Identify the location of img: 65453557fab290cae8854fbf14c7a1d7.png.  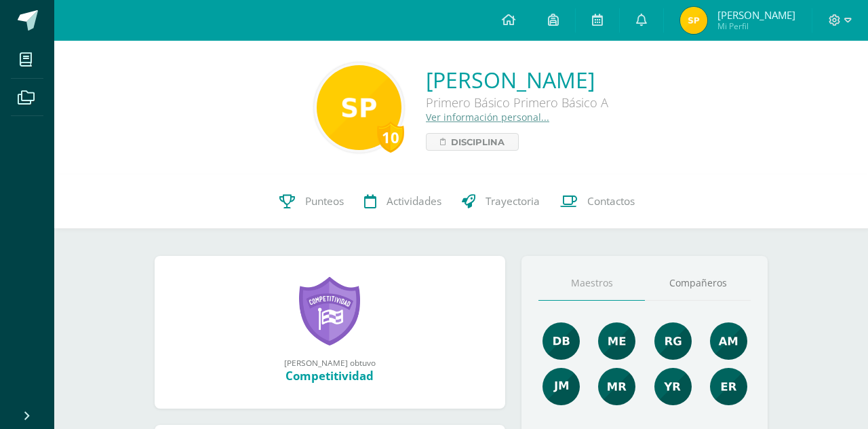
(617, 341).